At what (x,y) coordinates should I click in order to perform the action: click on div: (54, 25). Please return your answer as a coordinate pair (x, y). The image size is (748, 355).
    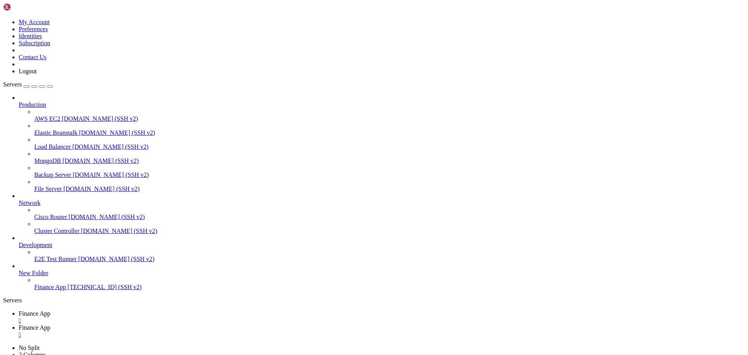
    Looking at the image, I should click on (182, 172).